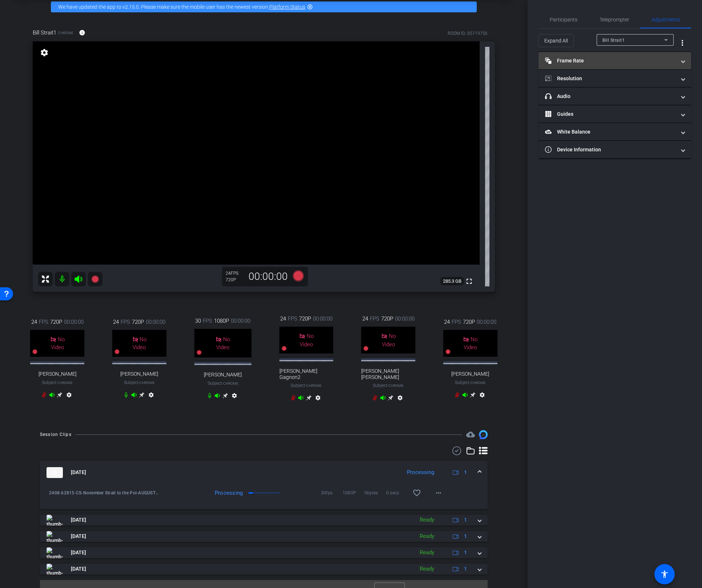 The width and height of the screenshot is (702, 588). I want to click on mat-expansion-panel-header: Audio, so click(615, 96).